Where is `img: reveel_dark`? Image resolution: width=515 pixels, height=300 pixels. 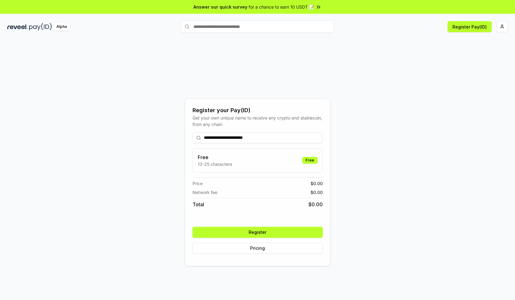 img: reveel_dark is located at coordinates (17, 27).